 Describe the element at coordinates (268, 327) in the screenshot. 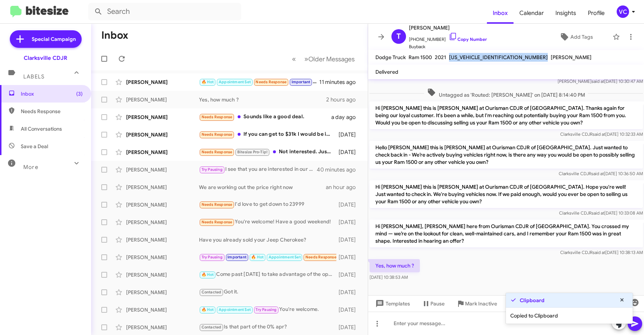

I see `div: Is that part of the 0% apr?` at that location.